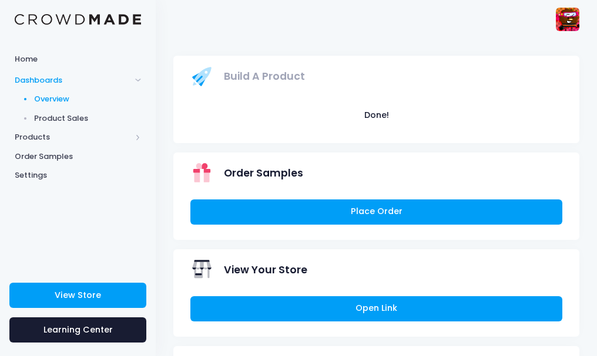  What do you see at coordinates (73, 80) in the screenshot?
I see `span: Dashboards` at bounding box center [73, 80].